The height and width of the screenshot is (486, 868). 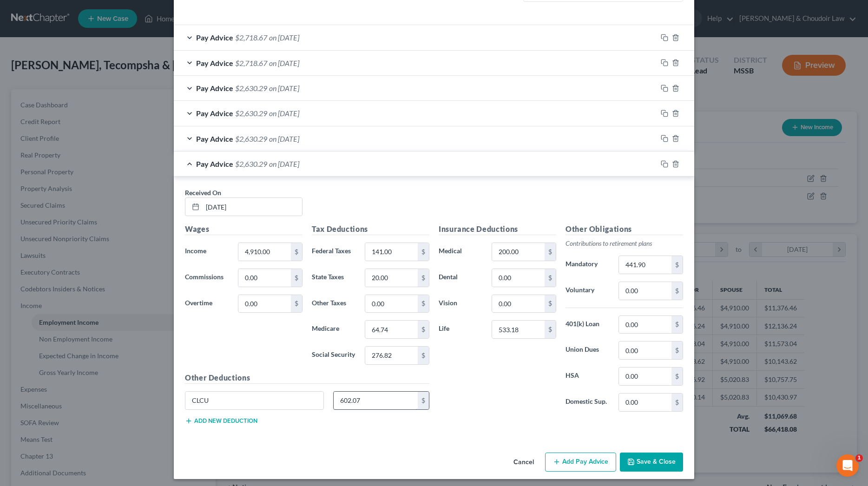 I want to click on label: Vision, so click(x=461, y=304).